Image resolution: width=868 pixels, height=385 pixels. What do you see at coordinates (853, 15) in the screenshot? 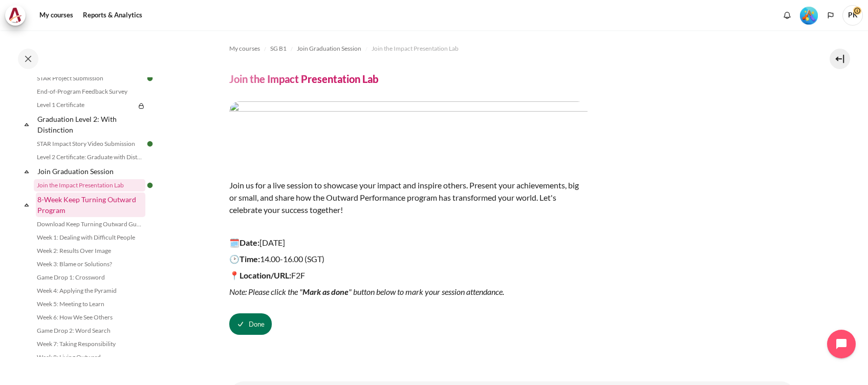
I see `a: User menu` at bounding box center [853, 15].